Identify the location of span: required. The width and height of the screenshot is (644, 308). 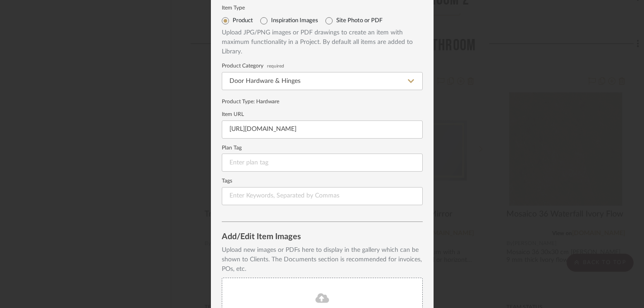
(276, 66).